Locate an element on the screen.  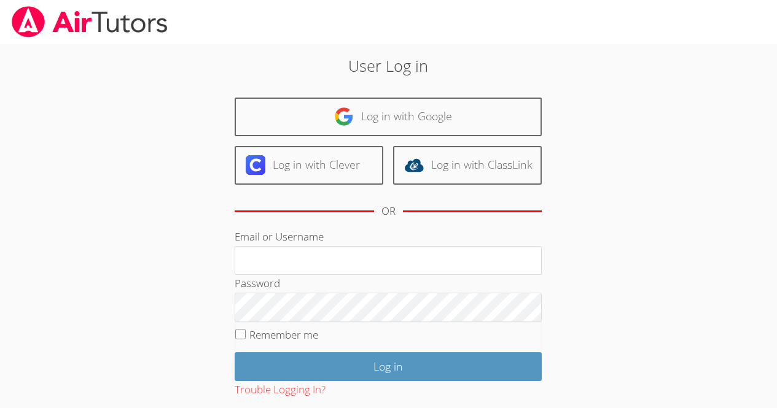
a: Log in with Google is located at coordinates (388, 117).